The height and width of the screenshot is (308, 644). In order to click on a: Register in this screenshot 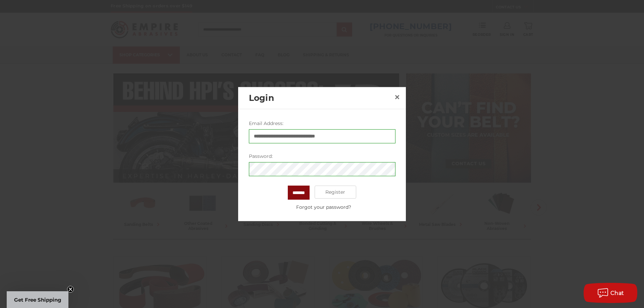, I will do `click(335, 192)`.